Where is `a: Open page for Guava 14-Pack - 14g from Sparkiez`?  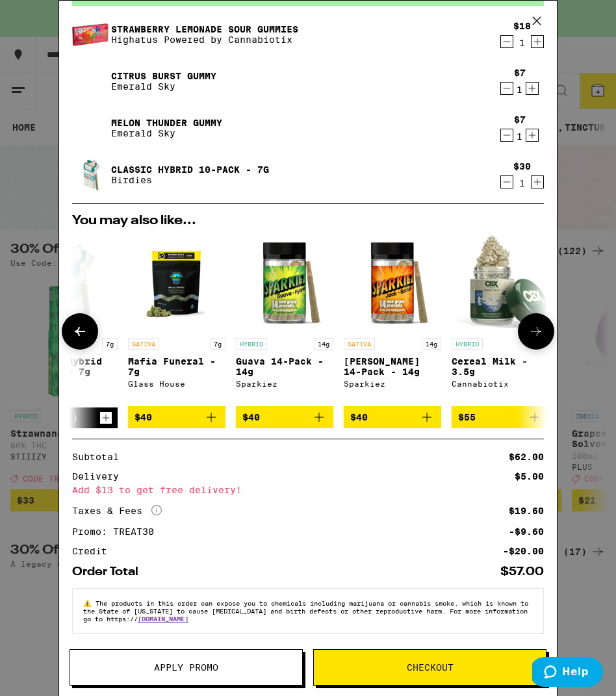
a: Open page for Guava 14-Pack - 14g from Sparkiez is located at coordinates (284, 320).